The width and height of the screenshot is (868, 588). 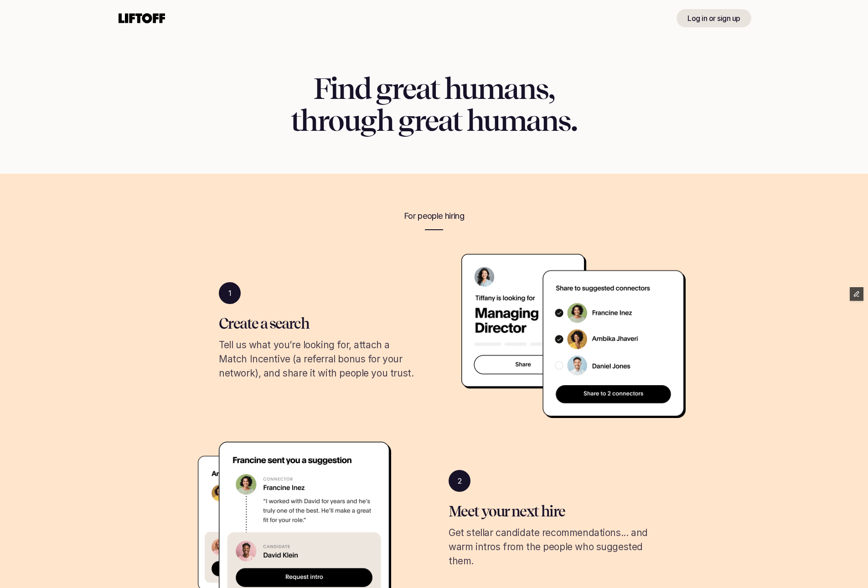 I want to click on p: For people hiring, so click(x=434, y=216).